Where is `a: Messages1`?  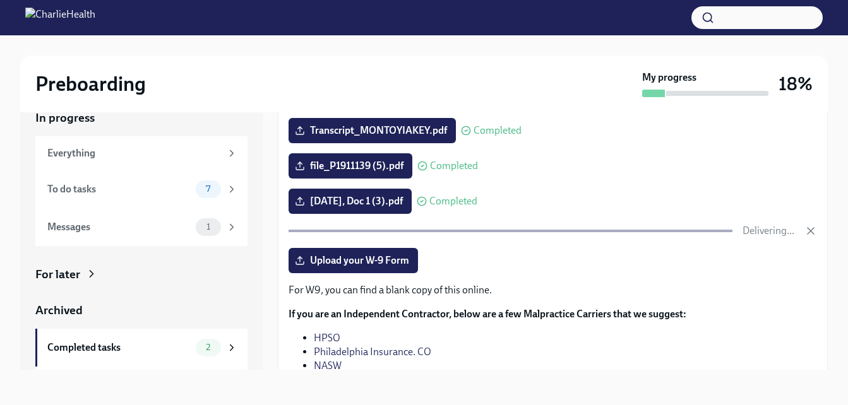
a: Messages1 is located at coordinates (141, 227).